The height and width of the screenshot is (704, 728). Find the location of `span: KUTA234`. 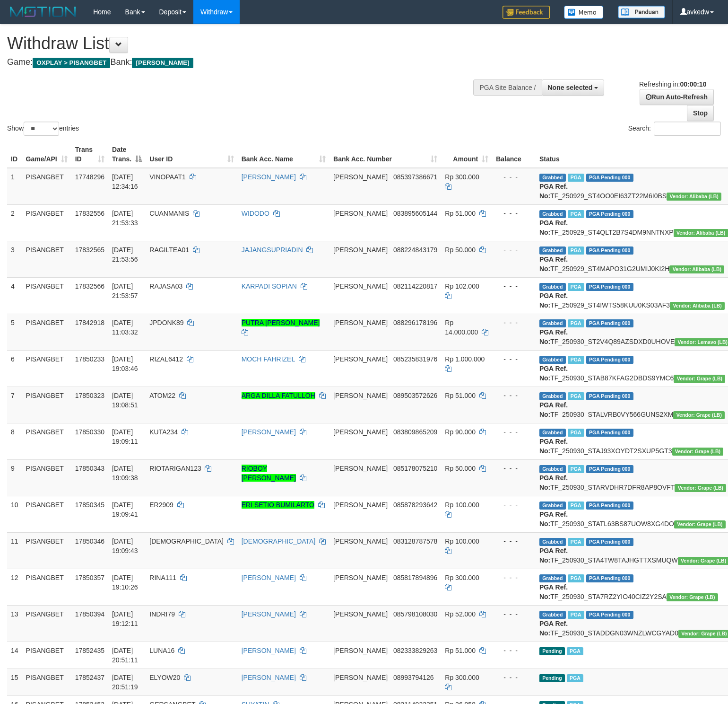

span: KUTA234 is located at coordinates (164, 432).